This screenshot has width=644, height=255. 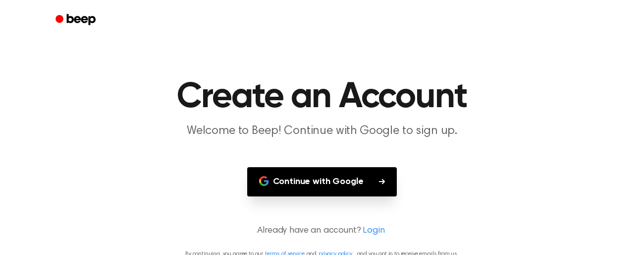 I want to click on p: Welcome to Beep! Continue with Google to sign up., so click(x=322, y=131).